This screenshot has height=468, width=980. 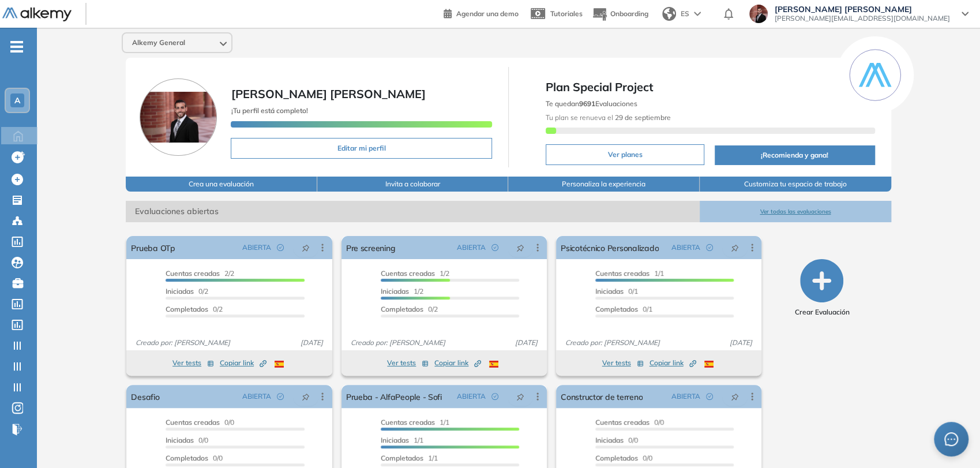 What do you see at coordinates (158, 43) in the screenshot?
I see `span: Alkemy General` at bounding box center [158, 43].